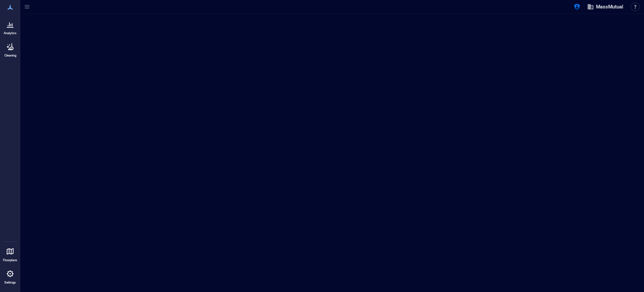  What do you see at coordinates (610, 7) in the screenshot?
I see `span: MassMutual` at bounding box center [610, 7].